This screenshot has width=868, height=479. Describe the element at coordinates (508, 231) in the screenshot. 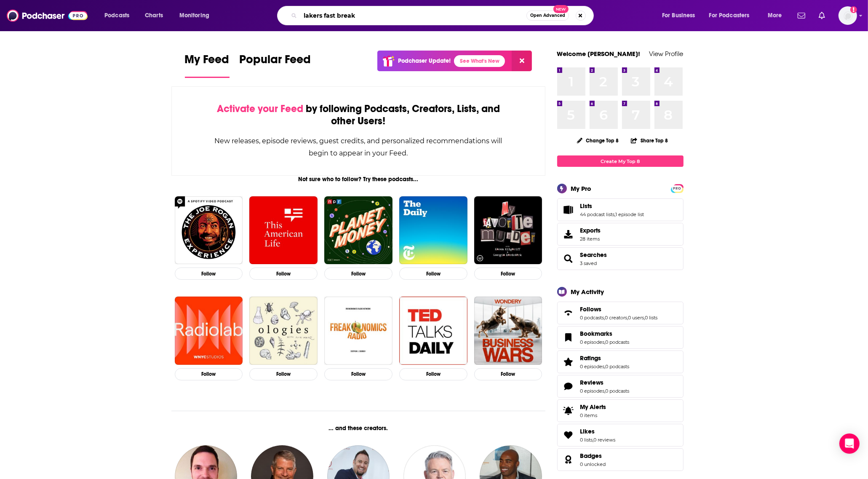

I see `a: My Favorite Murder with Karen Kilgariff and Georgia Hardstark` at that location.